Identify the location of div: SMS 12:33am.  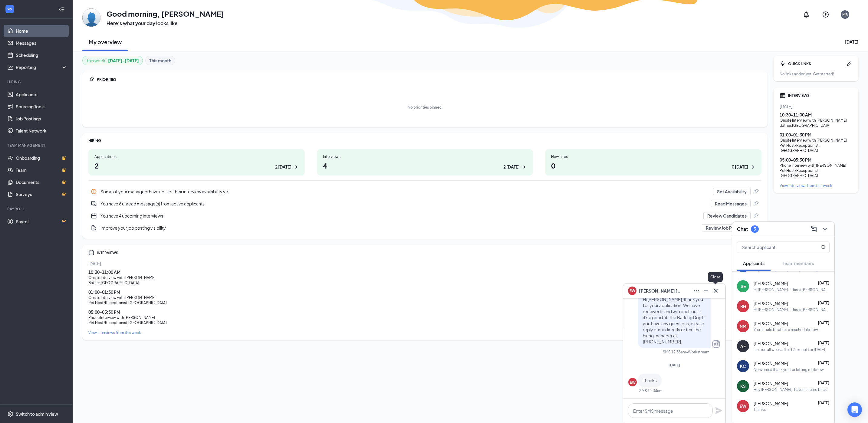
(675, 352).